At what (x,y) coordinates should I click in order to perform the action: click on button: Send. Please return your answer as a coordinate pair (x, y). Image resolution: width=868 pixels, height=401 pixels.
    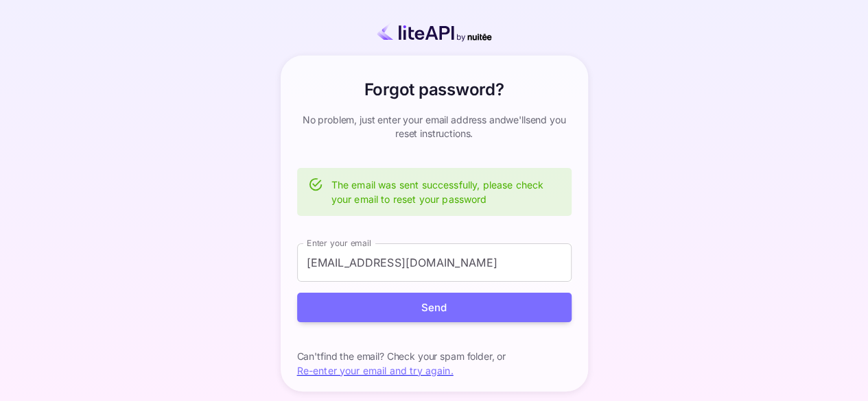
    Looking at the image, I should click on (434, 307).